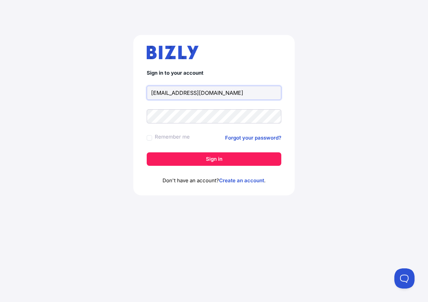 The width and height of the screenshot is (428, 302). I want to click on button: Sign in, so click(214, 159).